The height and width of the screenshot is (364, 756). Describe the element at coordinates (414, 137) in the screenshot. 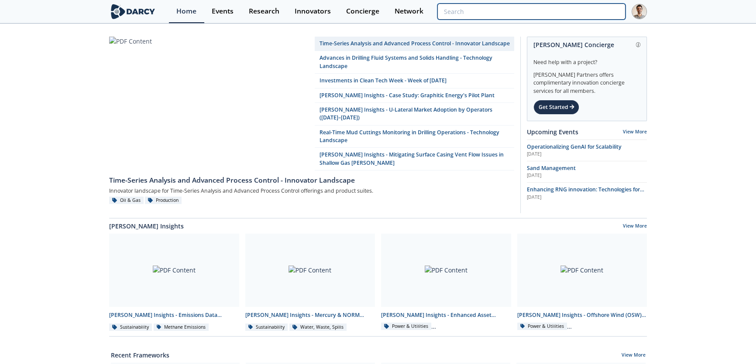

I see `a: Real-Time Mud Cuttings Monitoring in Drilling Operations - Technology Landscape` at that location.